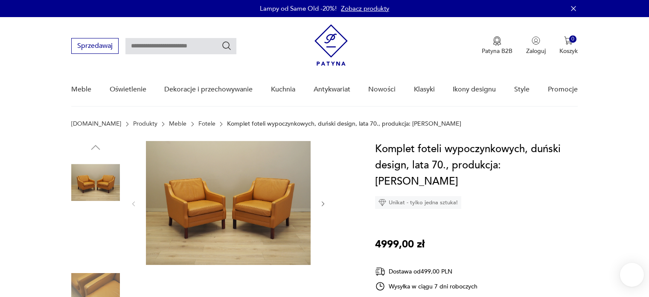 Image resolution: width=649 pixels, height=297 pixels. I want to click on img: Ikona koszyka, so click(569, 41).